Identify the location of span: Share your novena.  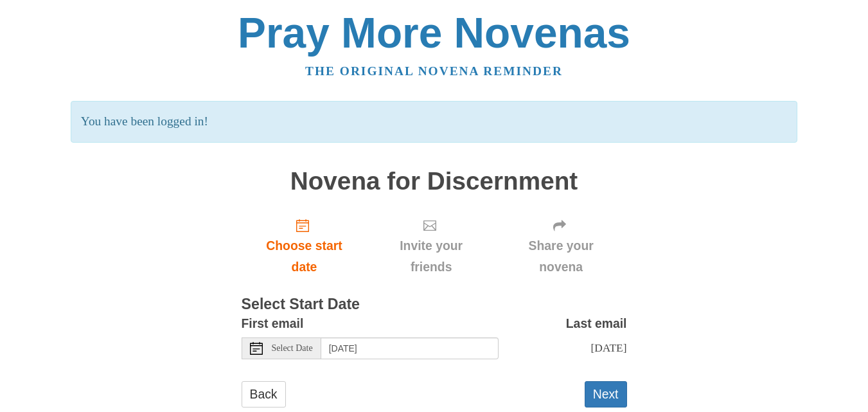
(561, 257).